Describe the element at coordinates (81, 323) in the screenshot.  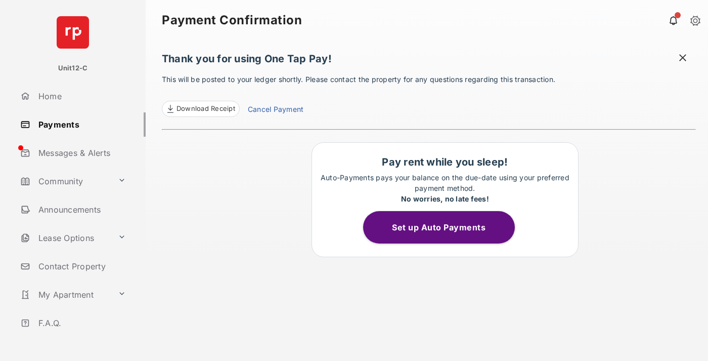
I see `a: F.A.Q.` at that location.